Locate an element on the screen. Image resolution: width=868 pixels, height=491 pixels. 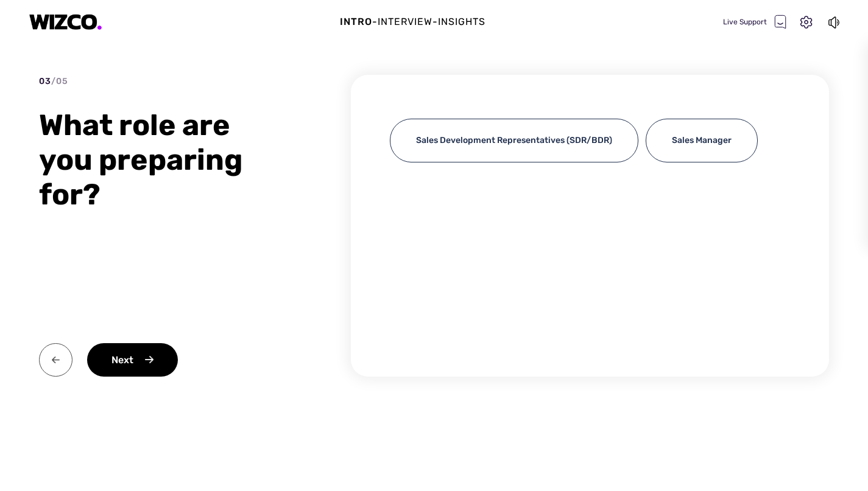
span: / 05 is located at coordinates (60, 81).